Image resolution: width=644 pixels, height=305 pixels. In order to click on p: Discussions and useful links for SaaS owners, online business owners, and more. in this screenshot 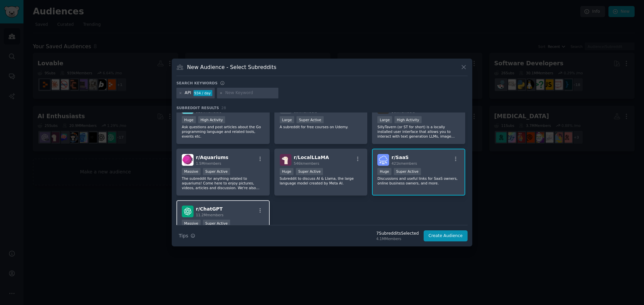, I will do `click(418, 181)`.